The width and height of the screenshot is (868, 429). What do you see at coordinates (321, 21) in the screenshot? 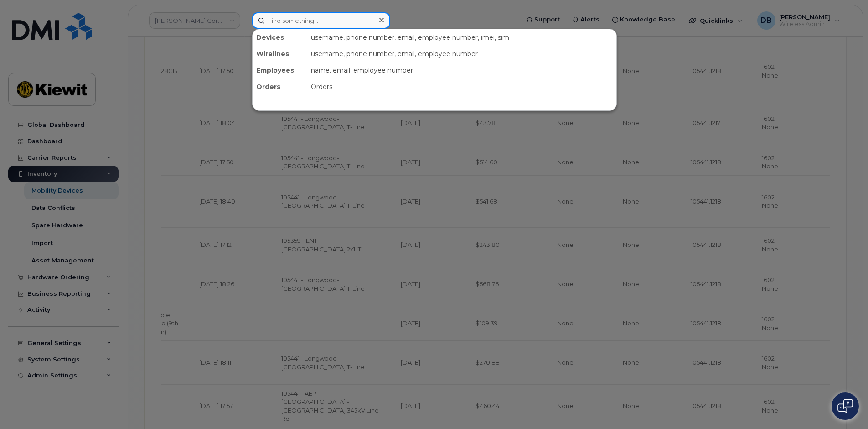
I see `input: Find something...` at bounding box center [321, 21].